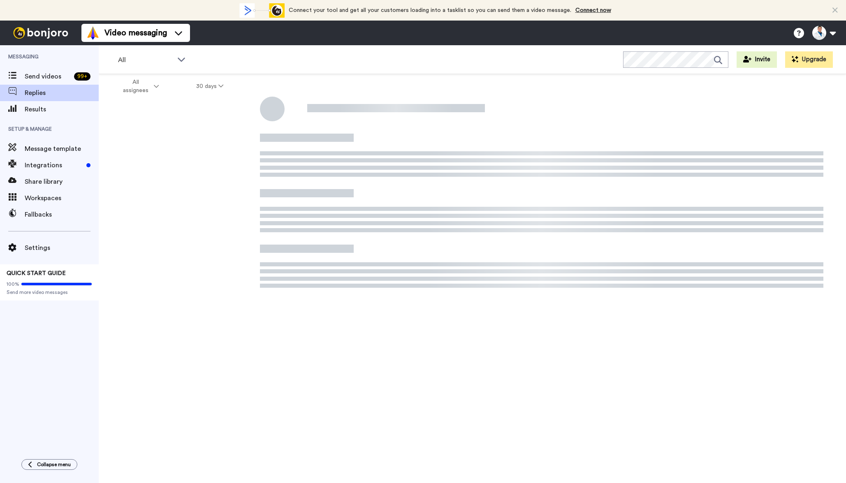  What do you see at coordinates (13, 284) in the screenshot?
I see `span: 100%` at bounding box center [13, 284].